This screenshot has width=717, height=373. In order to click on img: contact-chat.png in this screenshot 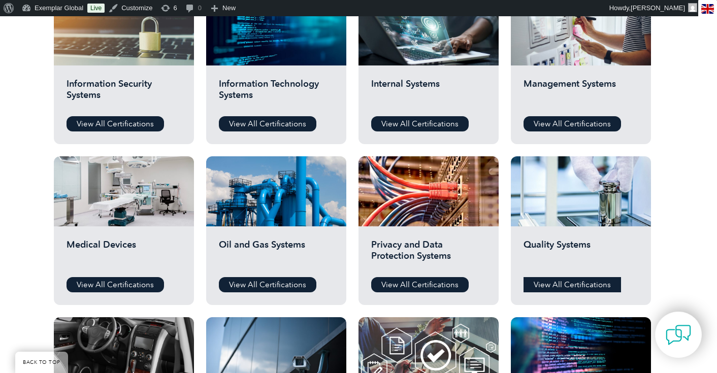, I will do `click(679, 335)`.